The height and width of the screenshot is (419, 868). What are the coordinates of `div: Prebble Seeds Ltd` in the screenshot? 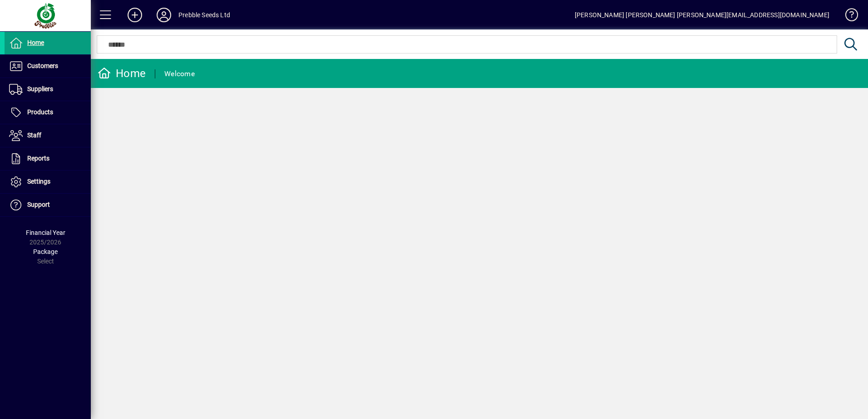 It's located at (204, 15).